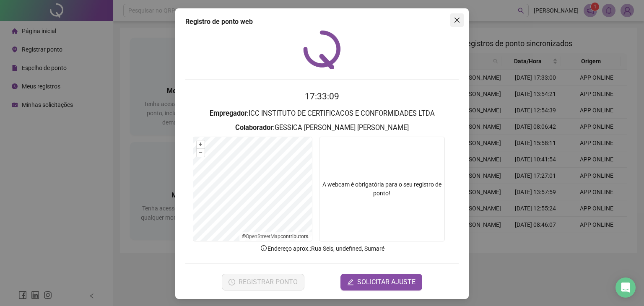 The width and height of the screenshot is (644, 306). I want to click on span: edit, so click(350, 282).